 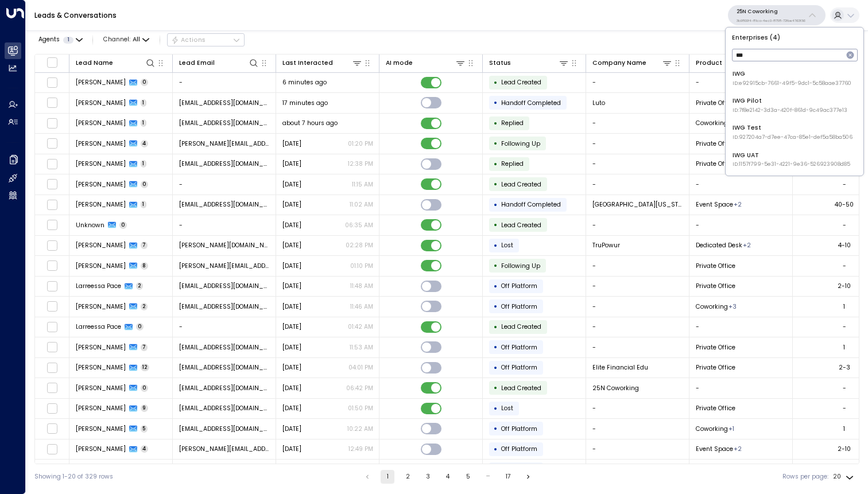 I want to click on span: Following Up, so click(x=521, y=143).